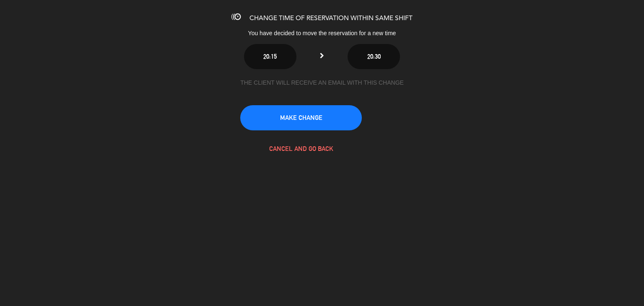  Describe the element at coordinates (322, 83) in the screenshot. I see `div: THE CLIENT WILL RECEIVE AN EMAIL WITH THIS CHANGE` at that location.